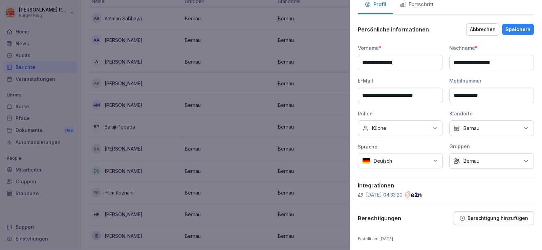 The height and width of the screenshot is (250, 542). What do you see at coordinates (492, 146) in the screenshot?
I see `div: Gruppen` at bounding box center [492, 146].